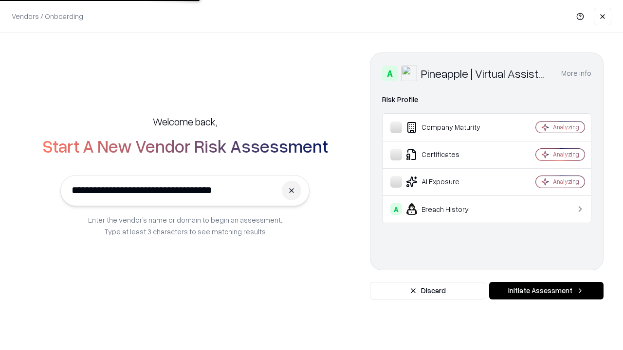 The image size is (623, 350). What do you see at coordinates (576, 73) in the screenshot?
I see `button: More info` at bounding box center [576, 73].